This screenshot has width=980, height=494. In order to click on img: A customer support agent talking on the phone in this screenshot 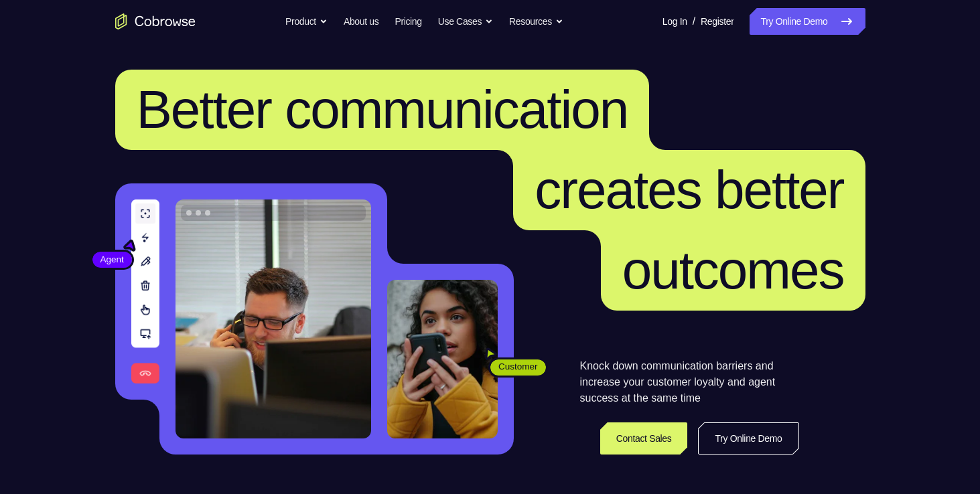, I will do `click(273, 318)`.